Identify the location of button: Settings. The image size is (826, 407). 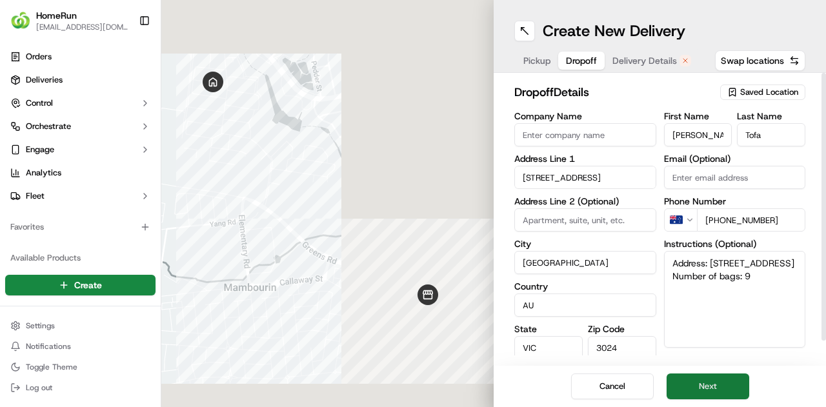
(80, 326).